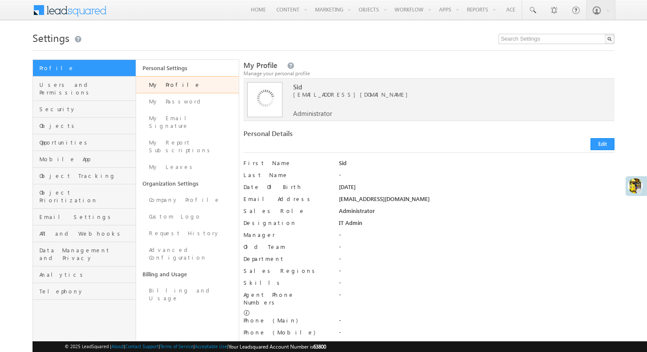 Image resolution: width=647 pixels, height=352 pixels. What do you see at coordinates (286, 199) in the screenshot?
I see `label: Email Address` at bounding box center [286, 199].